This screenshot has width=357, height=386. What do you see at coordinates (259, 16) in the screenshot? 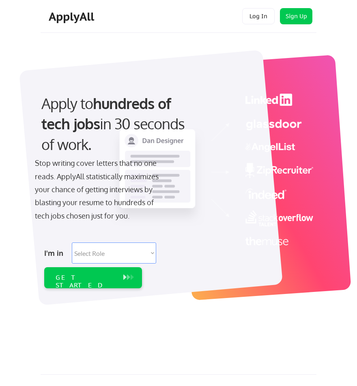
I see `button: Log In` at bounding box center [259, 16].